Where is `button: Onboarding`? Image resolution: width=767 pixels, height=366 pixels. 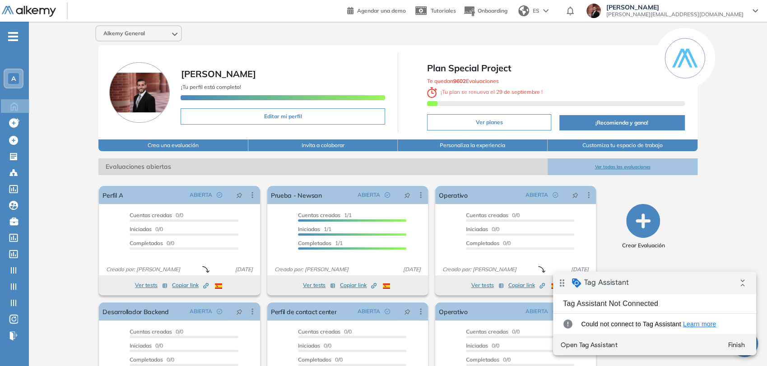
button: Onboarding is located at coordinates (485, 11).